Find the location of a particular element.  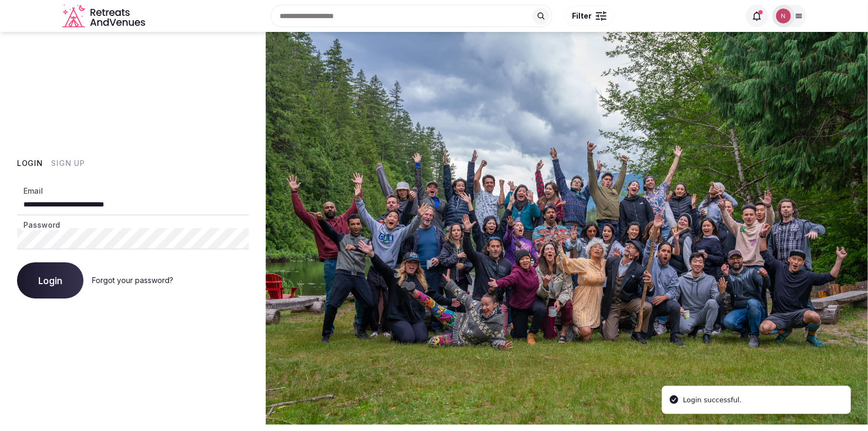

a: Visit the homepage is located at coordinates (104, 16).